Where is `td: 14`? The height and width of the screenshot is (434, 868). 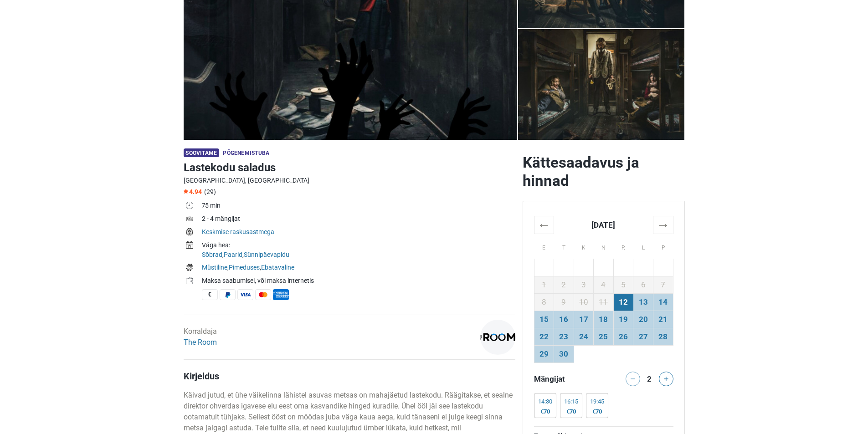
td: 14 is located at coordinates (663, 302).